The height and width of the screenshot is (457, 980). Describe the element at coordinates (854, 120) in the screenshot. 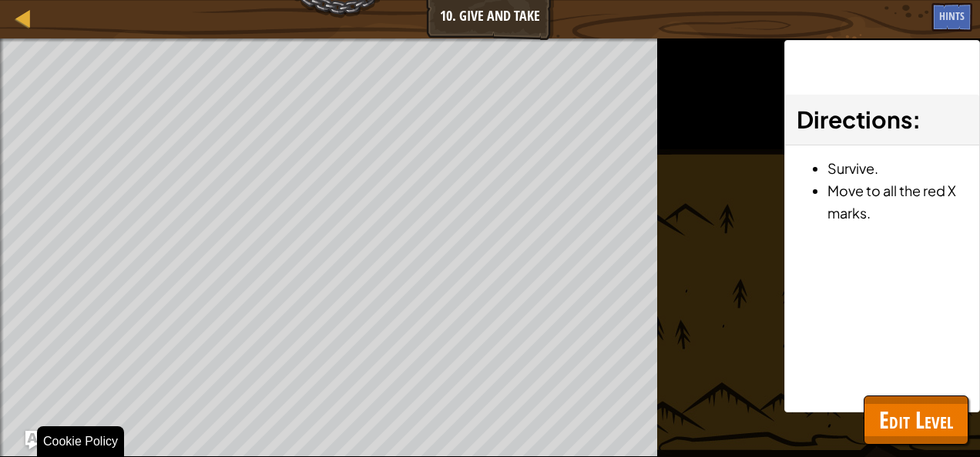

I see `span: Directions` at that location.